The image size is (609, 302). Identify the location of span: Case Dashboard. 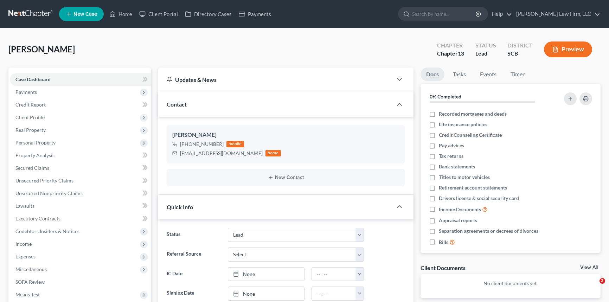
(33, 79).